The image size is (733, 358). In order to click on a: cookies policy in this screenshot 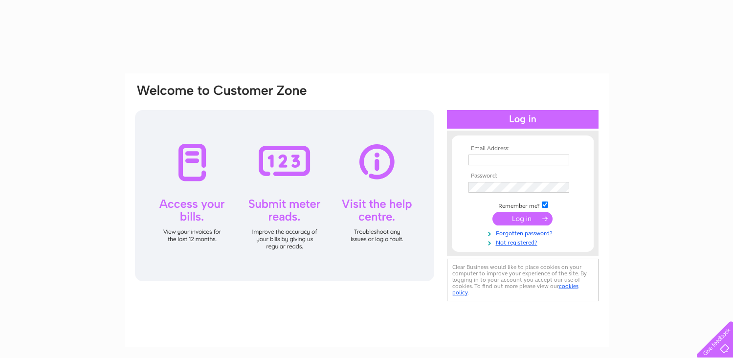, I will do `click(516, 289)`.